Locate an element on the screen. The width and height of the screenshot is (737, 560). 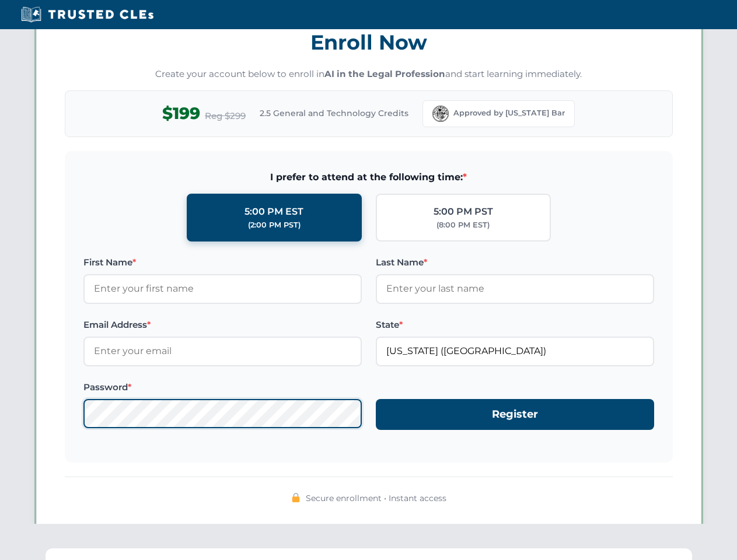
div: (8:00 PM EST) is located at coordinates (463, 225).